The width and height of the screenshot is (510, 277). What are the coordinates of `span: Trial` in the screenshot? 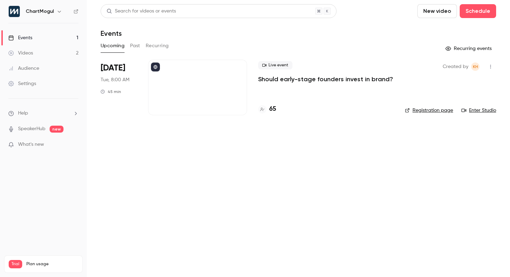 It's located at (15, 264).